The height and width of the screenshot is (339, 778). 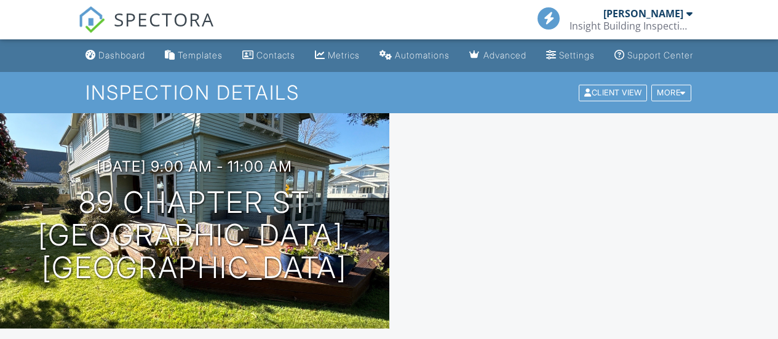 What do you see at coordinates (631, 26) in the screenshot?
I see `div: Insight Building Inspections` at bounding box center [631, 26].